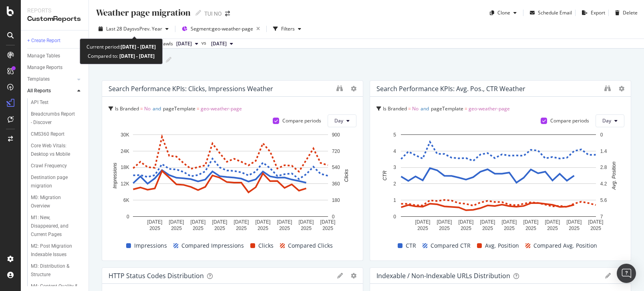 The width and height of the screenshot is (644, 291). Describe the element at coordinates (143, 12) in the screenshot. I see `div: Weather page migration` at that location.